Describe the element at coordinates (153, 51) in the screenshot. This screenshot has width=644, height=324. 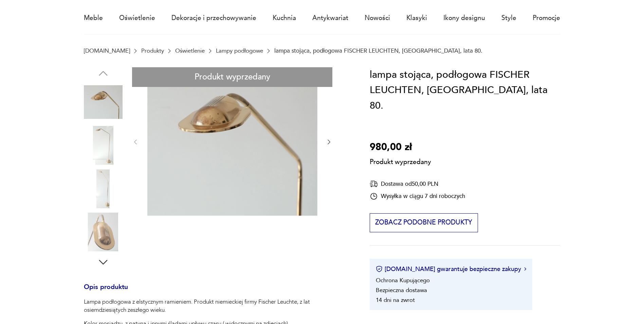
I see `a: Produkty` at that location.